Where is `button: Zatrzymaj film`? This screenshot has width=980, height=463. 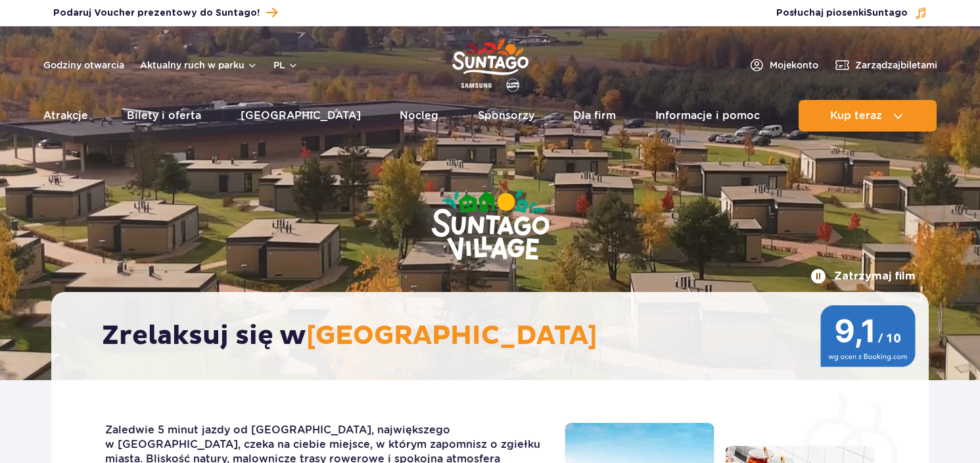 button: Zatrzymaj film is located at coordinates (863, 276).